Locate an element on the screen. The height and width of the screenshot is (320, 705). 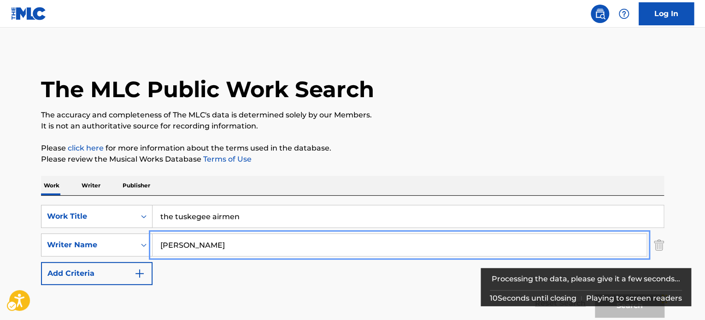
div: On is located at coordinates (144, 217).